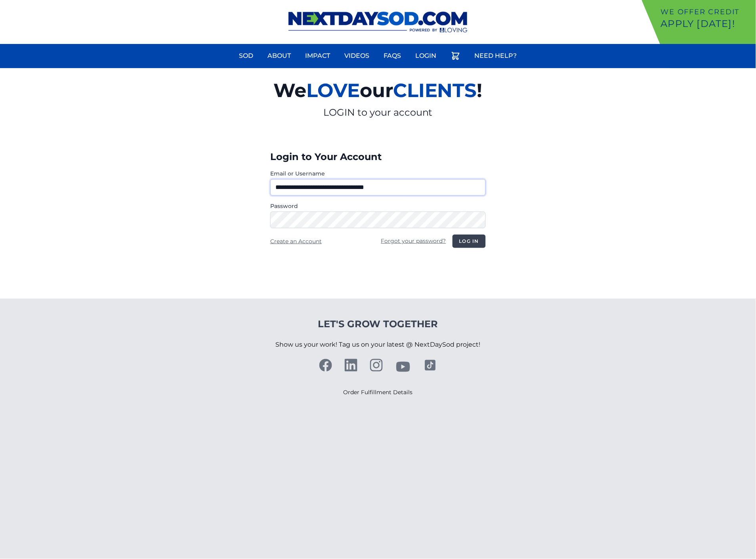 The width and height of the screenshot is (756, 559). Describe the element at coordinates (280, 56) in the screenshot. I see `a: About` at that location.